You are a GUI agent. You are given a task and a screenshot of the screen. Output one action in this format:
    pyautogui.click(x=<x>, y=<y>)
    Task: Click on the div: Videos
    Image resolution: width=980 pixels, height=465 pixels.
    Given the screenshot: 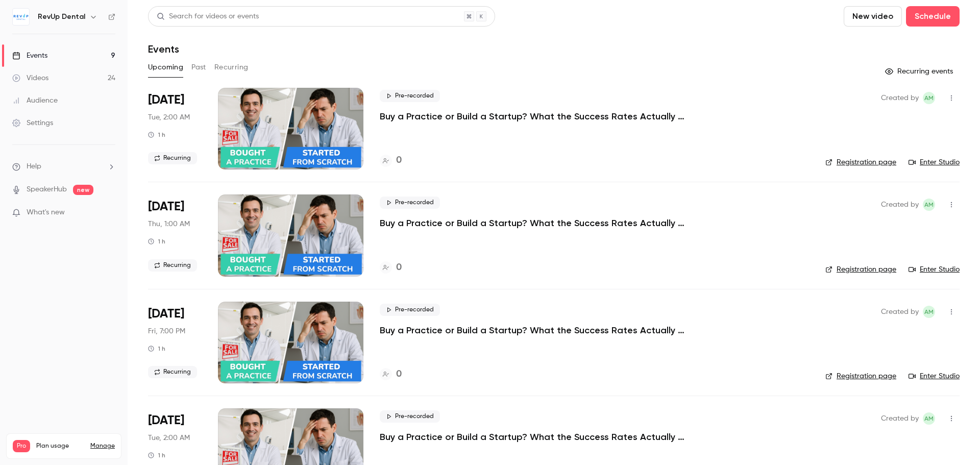 What is the action you would take?
    pyautogui.click(x=30, y=78)
    